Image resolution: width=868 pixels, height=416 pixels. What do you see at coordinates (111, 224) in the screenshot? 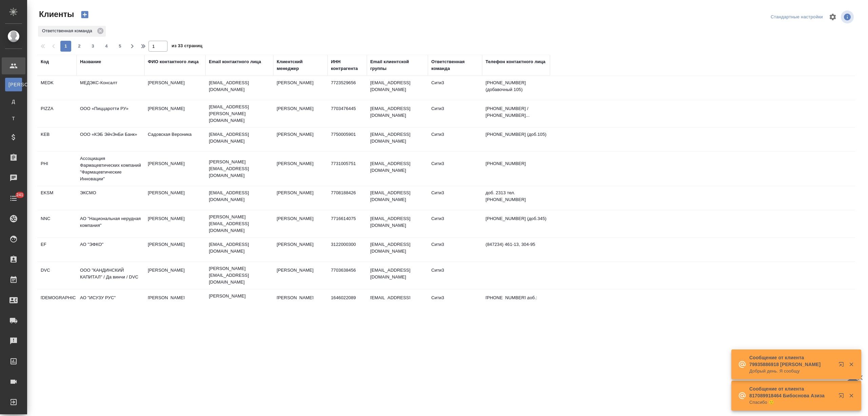
I see `td: АО "Национальная нерудная компания"` at bounding box center [111, 224].